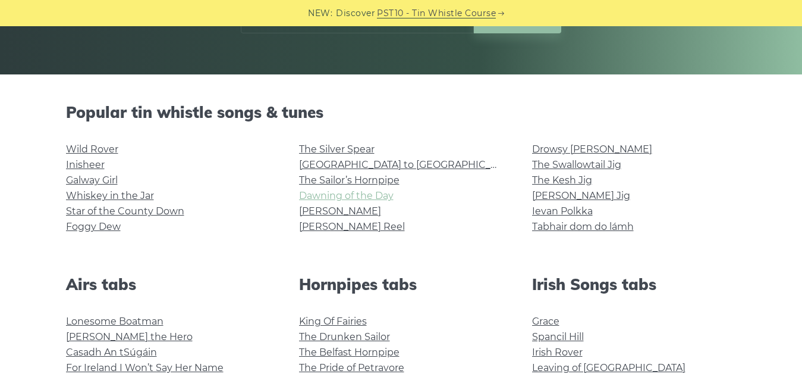 This screenshot has height=377, width=802. I want to click on h2: Airs tabs, so click(168, 284).